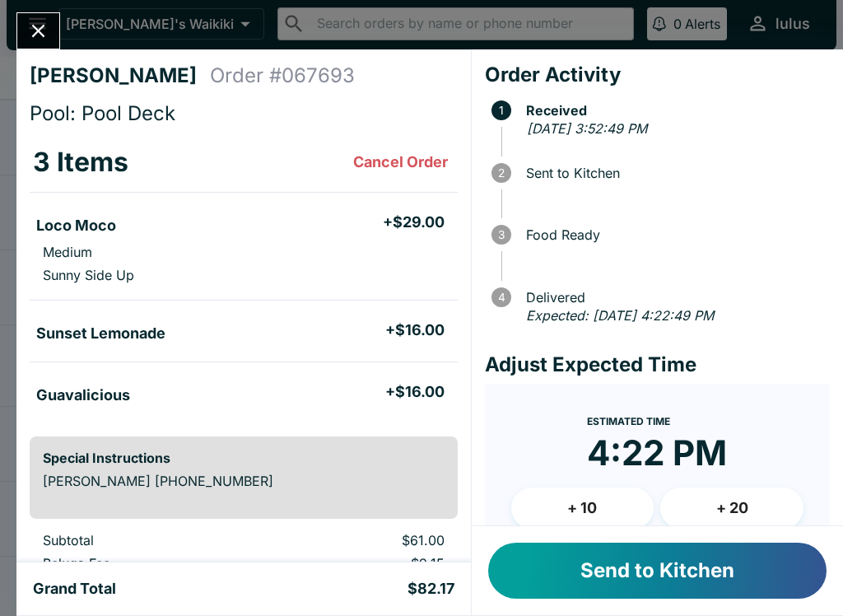  Describe the element at coordinates (366, 540) in the screenshot. I see `p: $61.00` at that location.